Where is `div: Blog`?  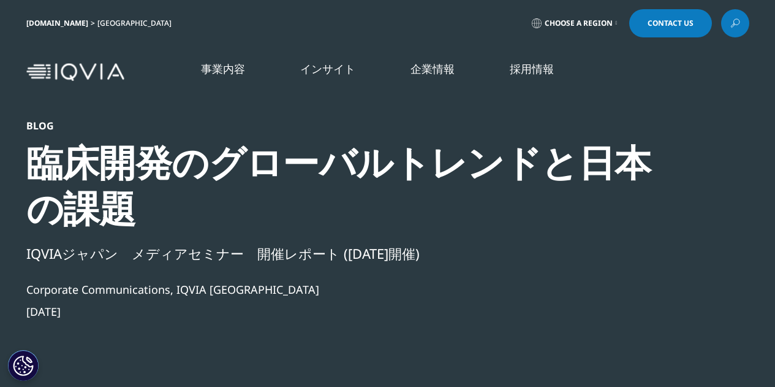 div: Blog is located at coordinates (355, 126).